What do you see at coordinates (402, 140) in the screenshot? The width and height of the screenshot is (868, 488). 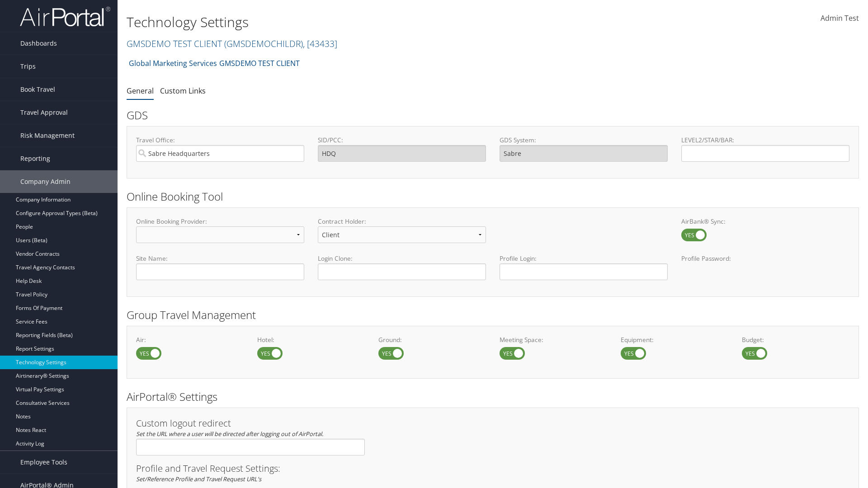 I see `label: SID/PCC:` at bounding box center [402, 140].